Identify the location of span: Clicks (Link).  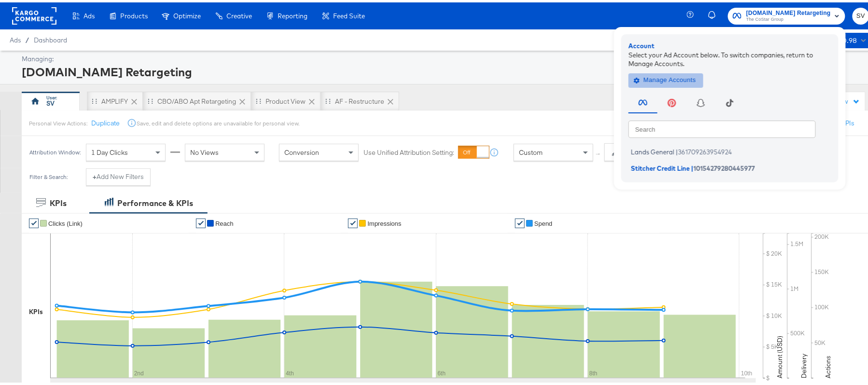
(65, 221).